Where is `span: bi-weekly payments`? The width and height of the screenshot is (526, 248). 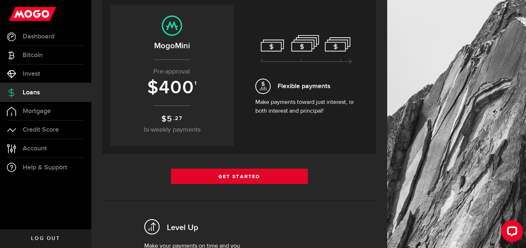
span: bi-weekly payments is located at coordinates (172, 130).